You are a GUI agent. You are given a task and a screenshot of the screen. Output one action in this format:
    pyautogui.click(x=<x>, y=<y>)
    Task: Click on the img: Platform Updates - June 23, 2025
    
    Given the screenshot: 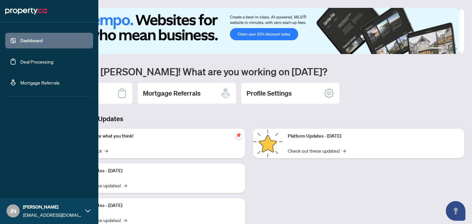 What is the action you would take?
    pyautogui.click(x=268, y=143)
    